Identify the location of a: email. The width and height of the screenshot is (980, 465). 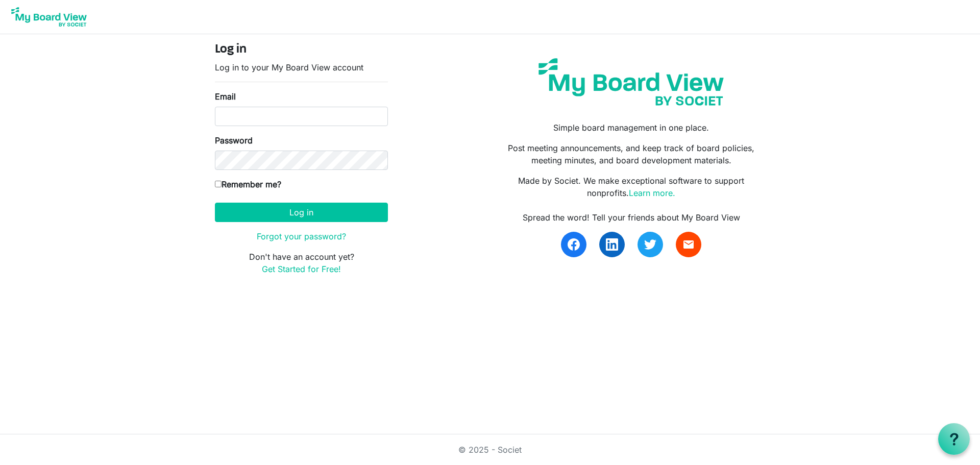
(688, 245).